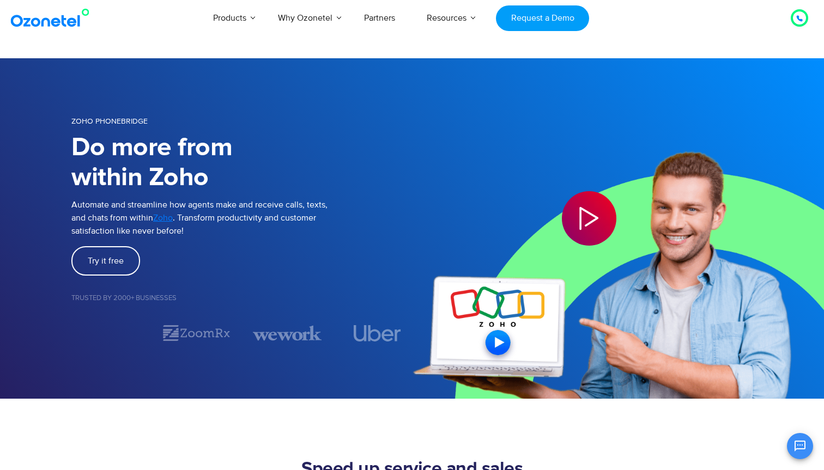 The width and height of the screenshot is (824, 470). Describe the element at coordinates (241, 298) in the screenshot. I see `h5: Trusted by 2000+ Businesses` at that location.